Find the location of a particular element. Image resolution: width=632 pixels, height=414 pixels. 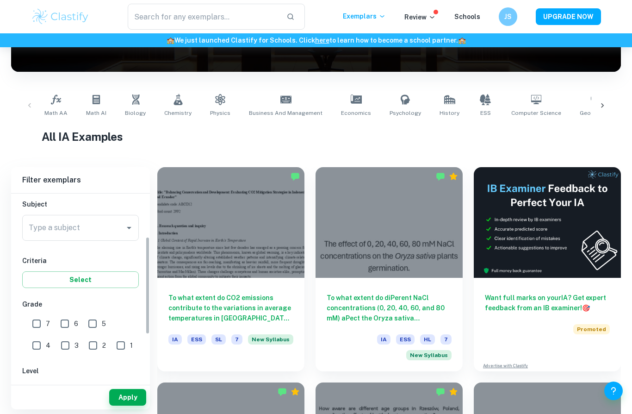

a: Clastify logo is located at coordinates (60, 17).